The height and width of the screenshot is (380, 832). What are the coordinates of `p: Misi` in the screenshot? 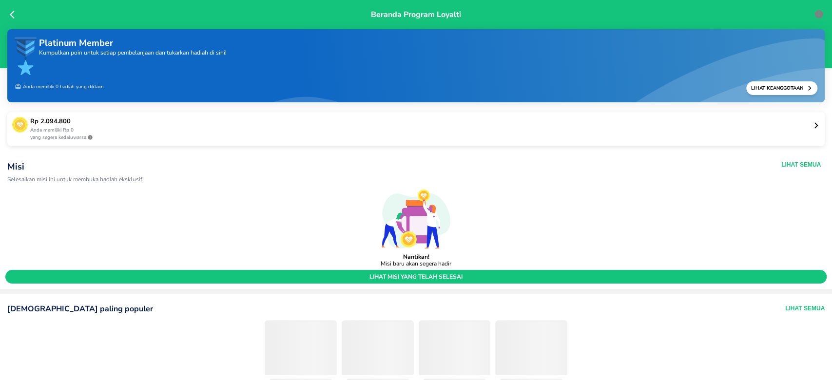 It's located at (312, 167).